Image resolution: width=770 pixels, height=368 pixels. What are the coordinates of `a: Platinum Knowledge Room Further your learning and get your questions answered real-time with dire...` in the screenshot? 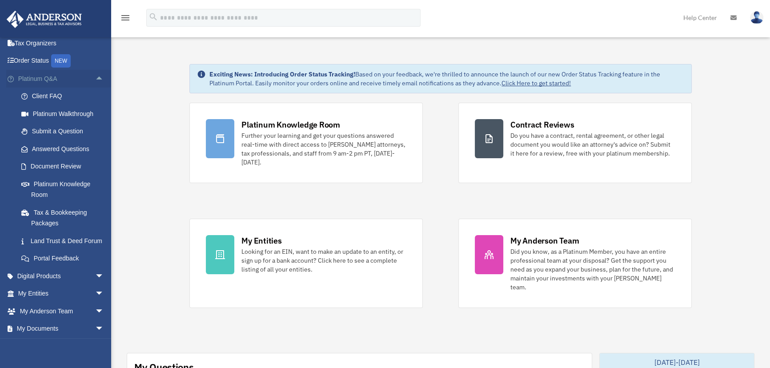 It's located at (306, 143).